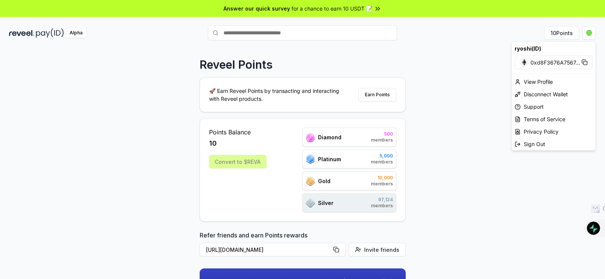  Describe the element at coordinates (553, 94) in the screenshot. I see `div: Disconnect Wallet` at that location.